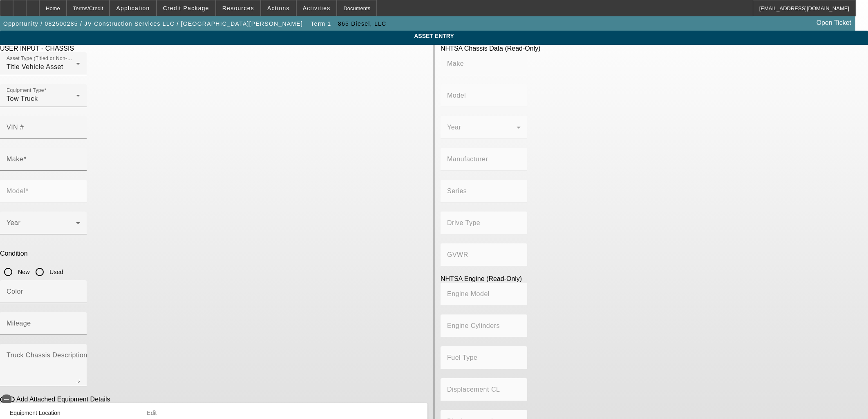  I want to click on span: ASSET ENTRY, so click(434, 36).